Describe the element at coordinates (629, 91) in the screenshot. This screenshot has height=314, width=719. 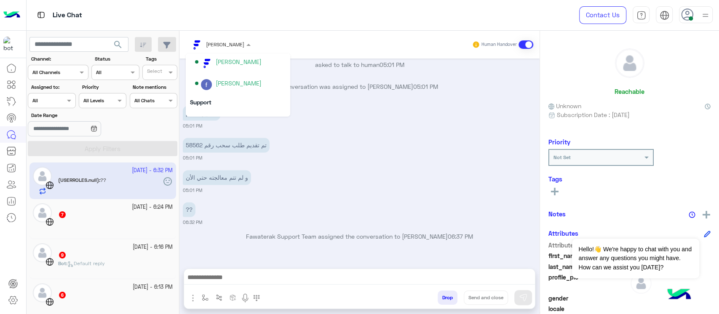
I see `h6: Reachable` at that location.